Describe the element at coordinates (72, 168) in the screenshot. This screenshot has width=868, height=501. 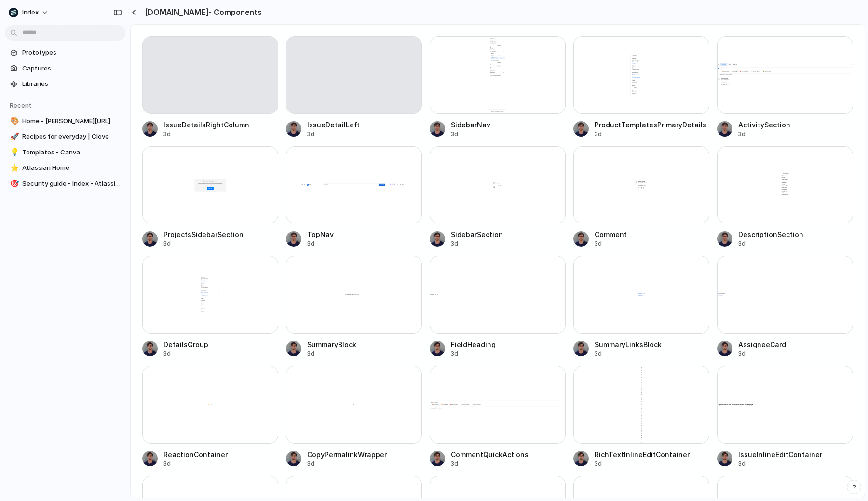
I see `span: Atlassian Home` at that location.